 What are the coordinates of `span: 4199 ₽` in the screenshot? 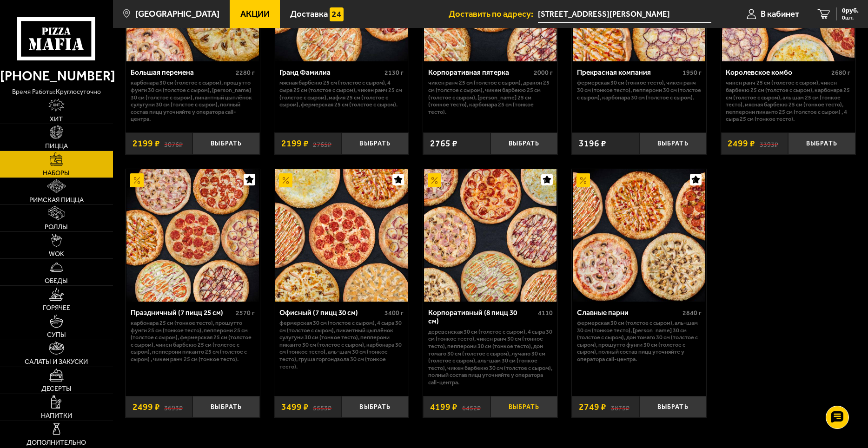 It's located at (444, 407).